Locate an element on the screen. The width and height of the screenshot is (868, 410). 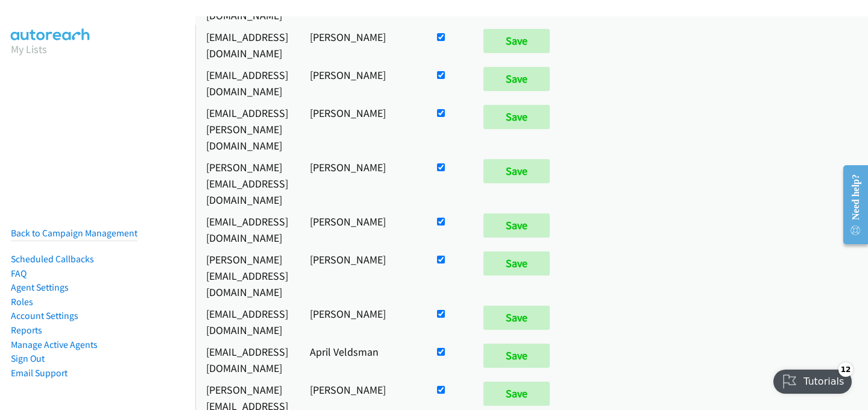
a: Sign Out is located at coordinates (28, 358).